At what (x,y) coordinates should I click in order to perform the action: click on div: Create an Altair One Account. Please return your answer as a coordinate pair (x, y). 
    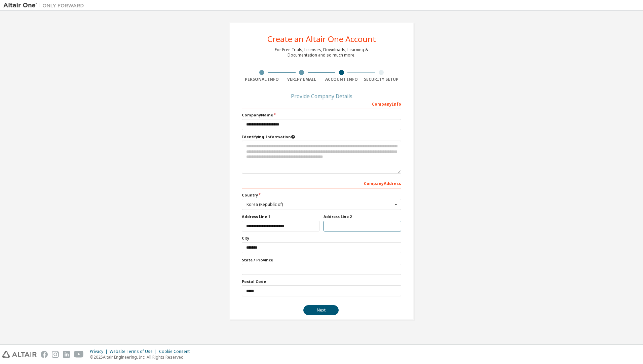
    Looking at the image, I should click on (321, 39).